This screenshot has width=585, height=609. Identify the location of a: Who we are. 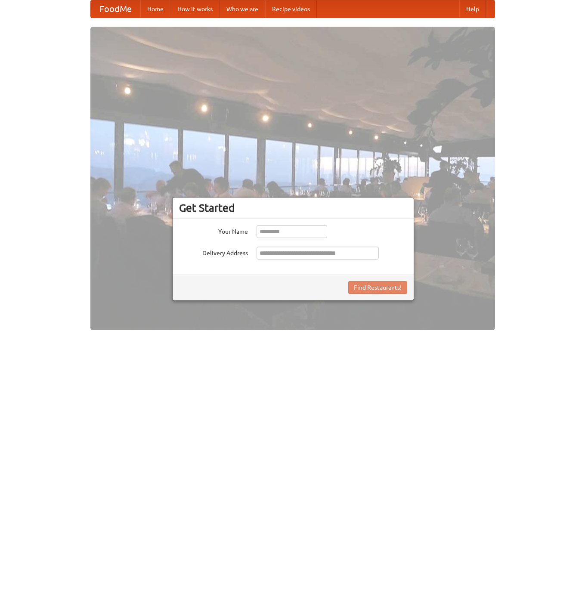
(242, 9).